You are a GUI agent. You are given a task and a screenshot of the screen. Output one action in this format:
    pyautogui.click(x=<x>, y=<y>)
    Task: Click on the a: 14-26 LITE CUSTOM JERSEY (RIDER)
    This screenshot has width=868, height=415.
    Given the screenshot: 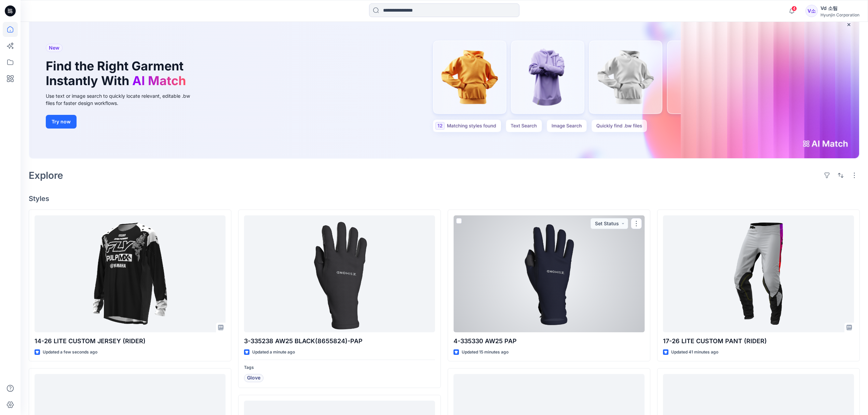 What is the action you would take?
    pyautogui.click(x=130, y=274)
    